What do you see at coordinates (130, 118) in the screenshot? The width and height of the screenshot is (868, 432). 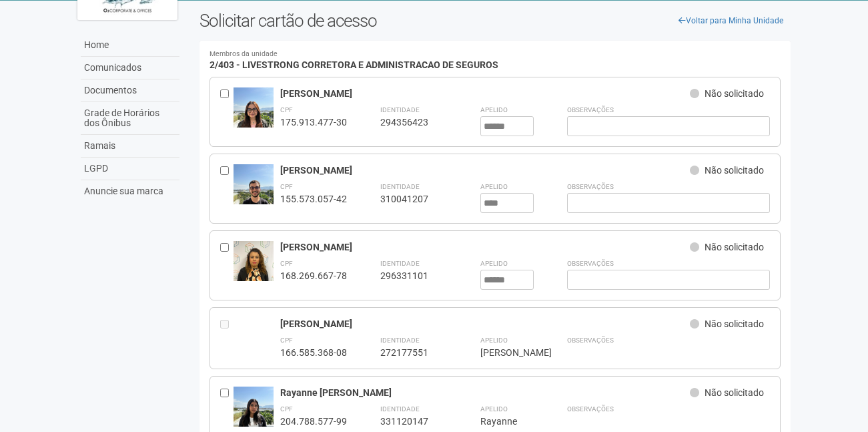 I see `a: Grade de Horários dos Ônibus` at bounding box center [130, 118].